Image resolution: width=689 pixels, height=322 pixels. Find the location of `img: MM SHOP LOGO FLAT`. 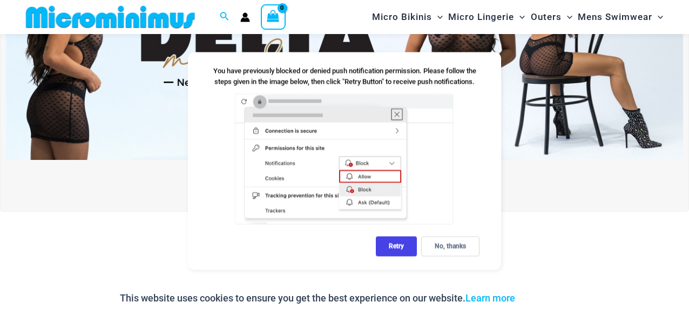

img: MM SHOP LOGO FLAT is located at coordinates (110, 17).